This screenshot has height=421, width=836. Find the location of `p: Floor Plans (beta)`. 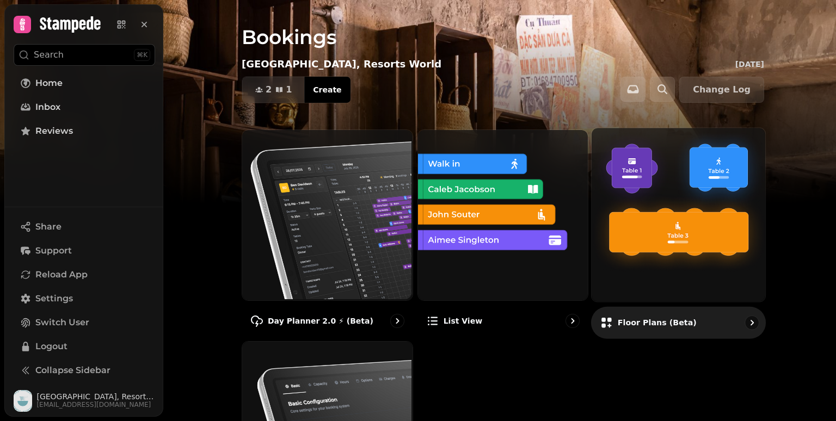

p: Floor Plans (beta) is located at coordinates (657, 323).